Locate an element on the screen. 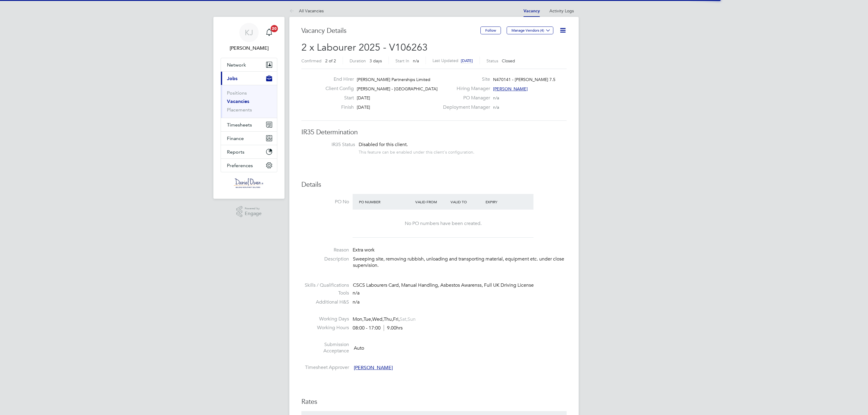 The height and width of the screenshot is (415, 868). span: Auto is located at coordinates (359, 348).